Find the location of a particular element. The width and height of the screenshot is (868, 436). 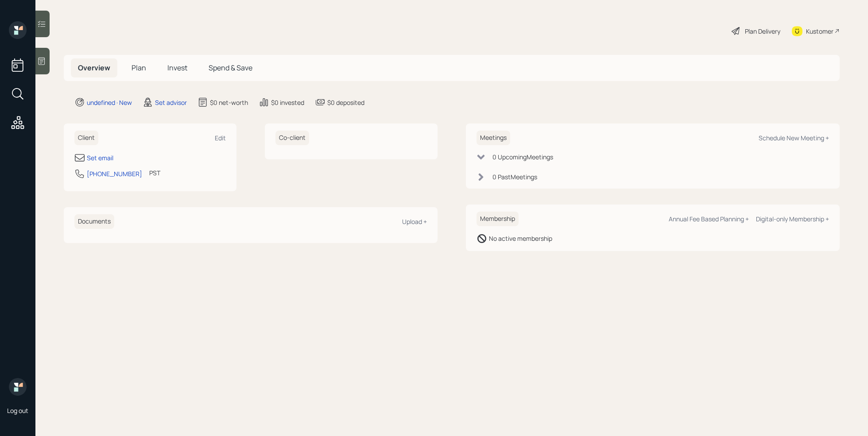

h6: Meetings is located at coordinates (493, 138).